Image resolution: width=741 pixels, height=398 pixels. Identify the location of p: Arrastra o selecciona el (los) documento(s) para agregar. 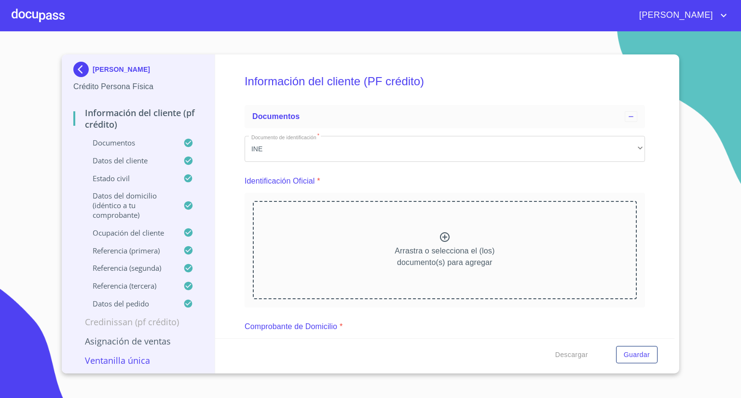
(444, 257).